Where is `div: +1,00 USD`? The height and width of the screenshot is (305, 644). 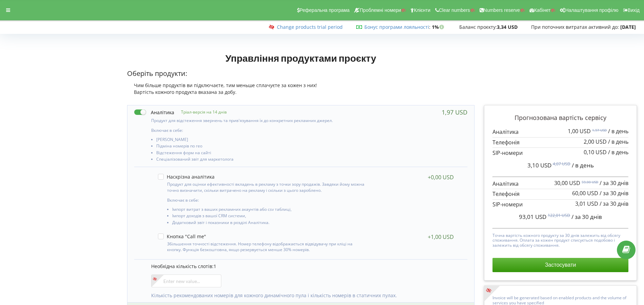
div: +1,00 USD is located at coordinates (441, 237).